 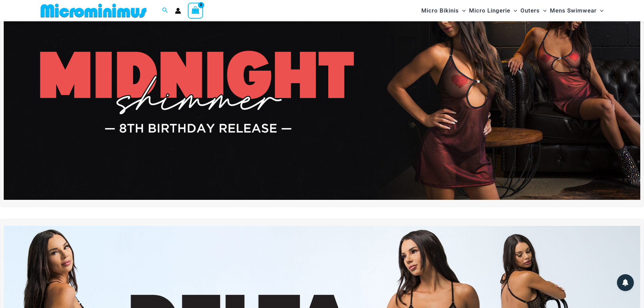 What do you see at coordinates (195, 10) in the screenshot?
I see `a: View Shopping Cart, empty` at bounding box center [195, 10].